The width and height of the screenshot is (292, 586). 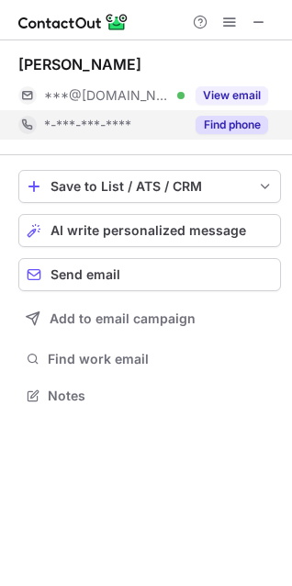 I want to click on button: save-profile-one-click, so click(x=150, y=186).